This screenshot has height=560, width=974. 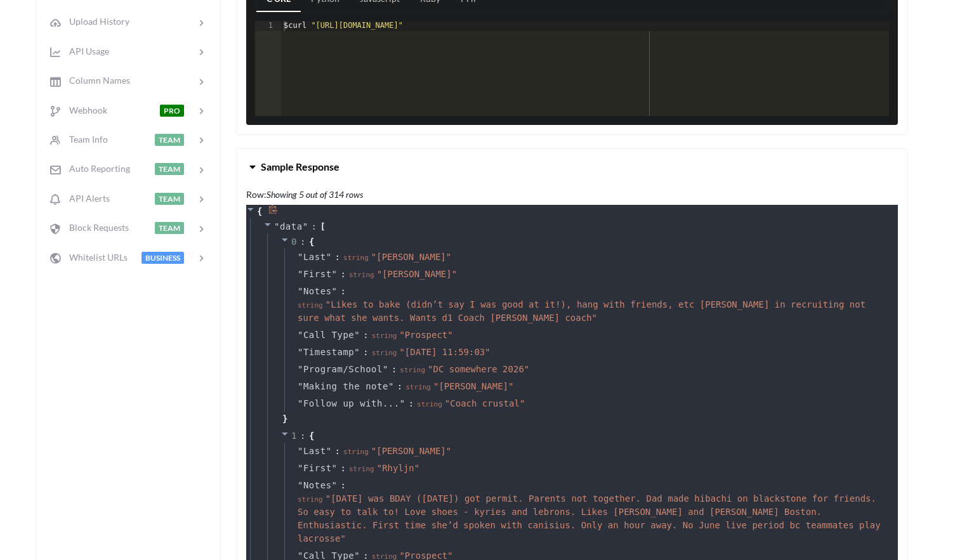 What do you see at coordinates (85, 50) in the screenshot?
I see `span: API Usage` at bounding box center [85, 50].